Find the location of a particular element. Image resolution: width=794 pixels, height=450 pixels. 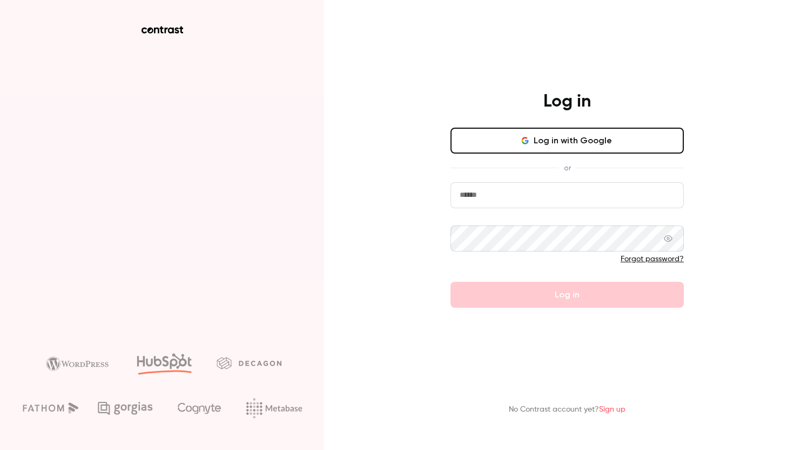

span: or is located at coordinates (567, 168).